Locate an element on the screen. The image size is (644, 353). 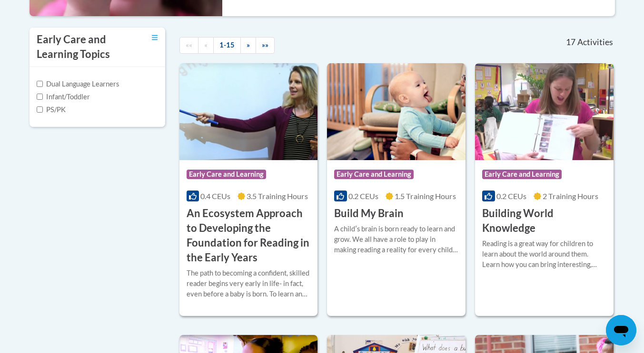
h3: Early Care and Learning Topics is located at coordinates (82, 47).